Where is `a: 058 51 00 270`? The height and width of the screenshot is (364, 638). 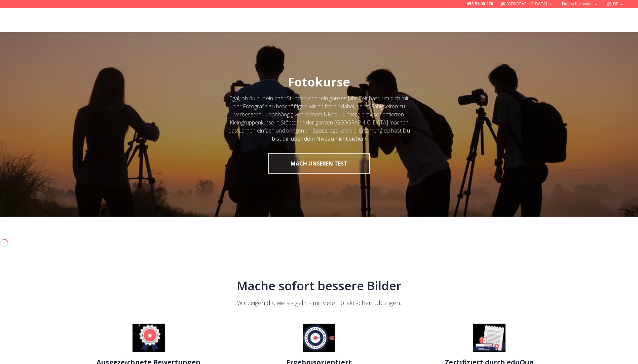
a: 058 51 00 270 is located at coordinates (480, 4).